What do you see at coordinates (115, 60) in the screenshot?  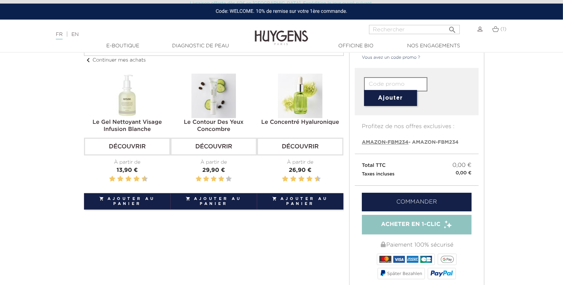 I see `a: chevron_leftContinuer mes achats` at bounding box center [115, 60].